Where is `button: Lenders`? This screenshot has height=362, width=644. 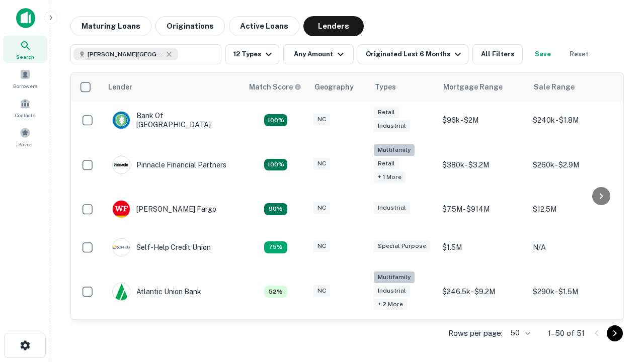
button: Lenders is located at coordinates (334, 26).